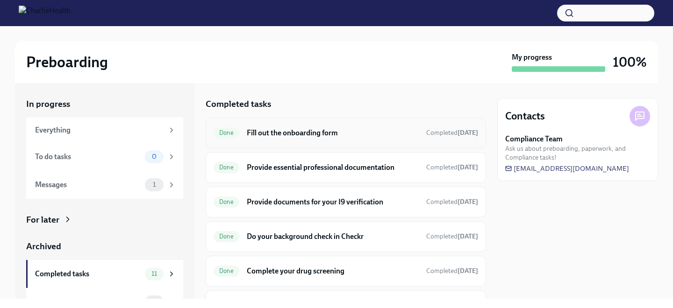  Describe the element at coordinates (67, 62) in the screenshot. I see `h2: Preboarding` at that location.